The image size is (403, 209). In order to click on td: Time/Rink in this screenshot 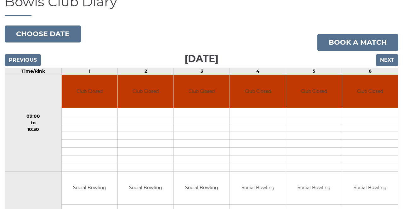, I will do `click(33, 72)`.